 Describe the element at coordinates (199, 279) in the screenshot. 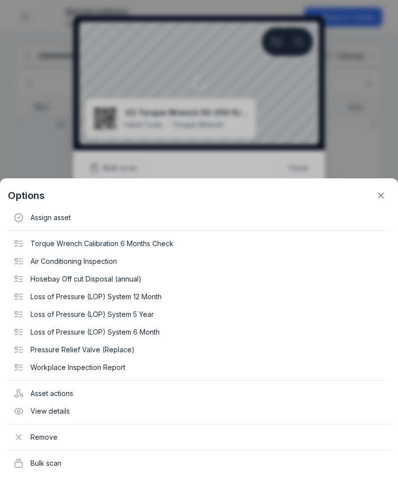

I see `div: Hosebay Off cut Disposal (annual)` at that location.